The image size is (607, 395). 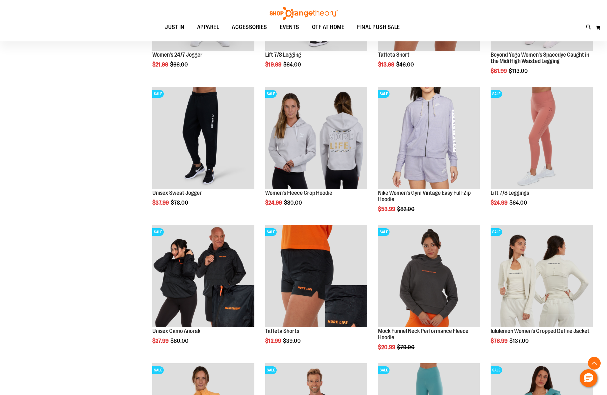 I want to click on span: JUST IN, so click(x=175, y=27).